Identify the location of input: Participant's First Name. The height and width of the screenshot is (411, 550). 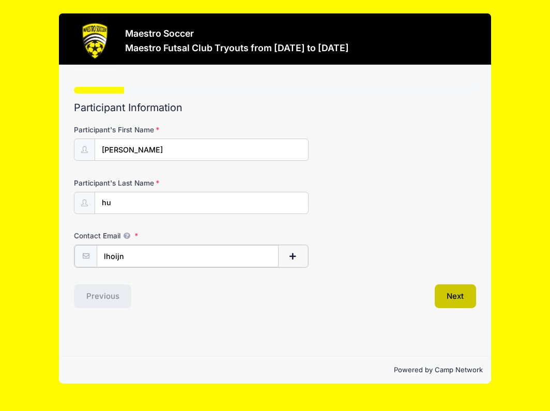
(202, 149).